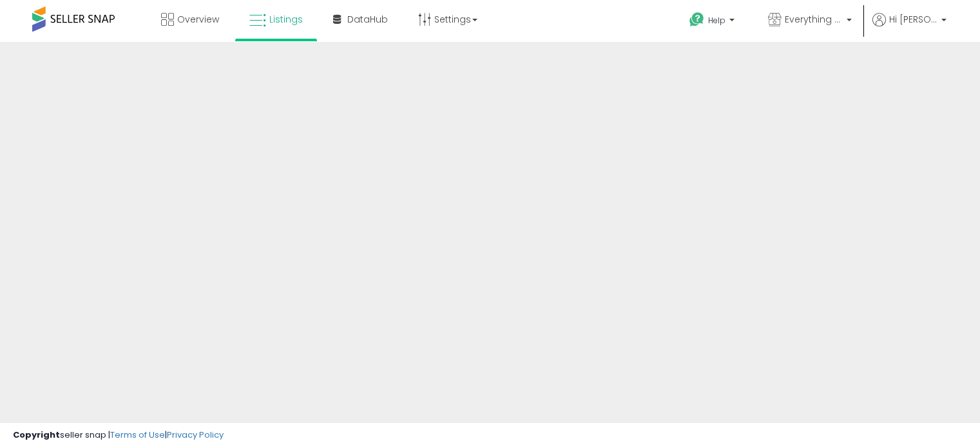 This screenshot has width=980, height=448. What do you see at coordinates (286, 19) in the screenshot?
I see `span: Listings` at bounding box center [286, 19].